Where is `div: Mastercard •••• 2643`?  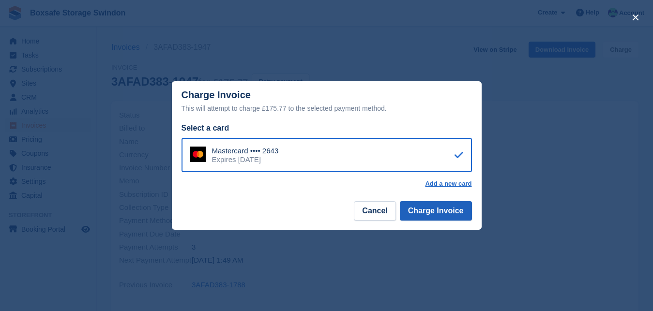
div: Mastercard •••• 2643 is located at coordinates (245, 151).